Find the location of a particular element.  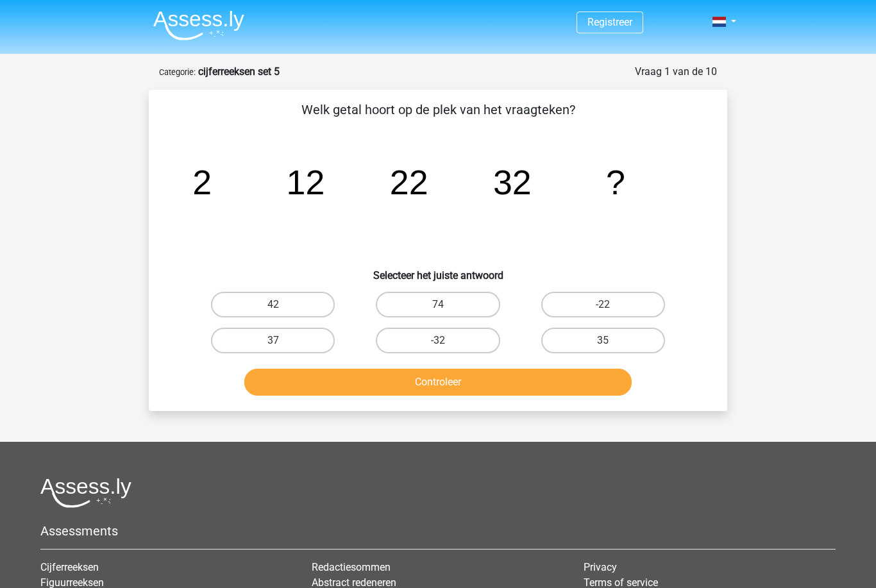

a: Privacy is located at coordinates (600, 567).